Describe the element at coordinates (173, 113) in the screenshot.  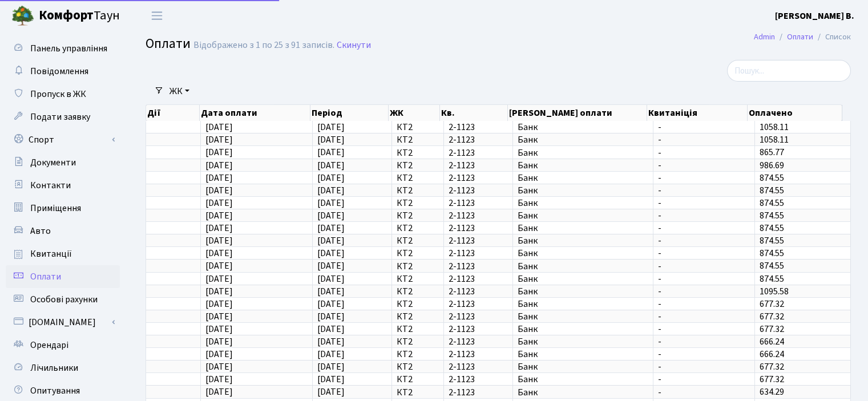
I see `th: Дії` at that location.